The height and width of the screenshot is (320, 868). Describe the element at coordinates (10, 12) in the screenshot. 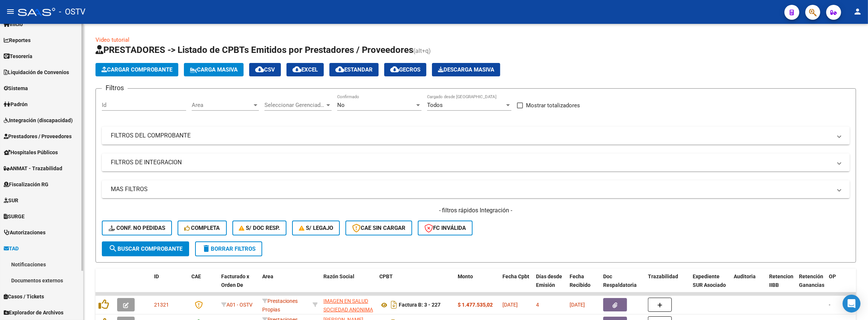

I see `mat-icon: menu` at that location.